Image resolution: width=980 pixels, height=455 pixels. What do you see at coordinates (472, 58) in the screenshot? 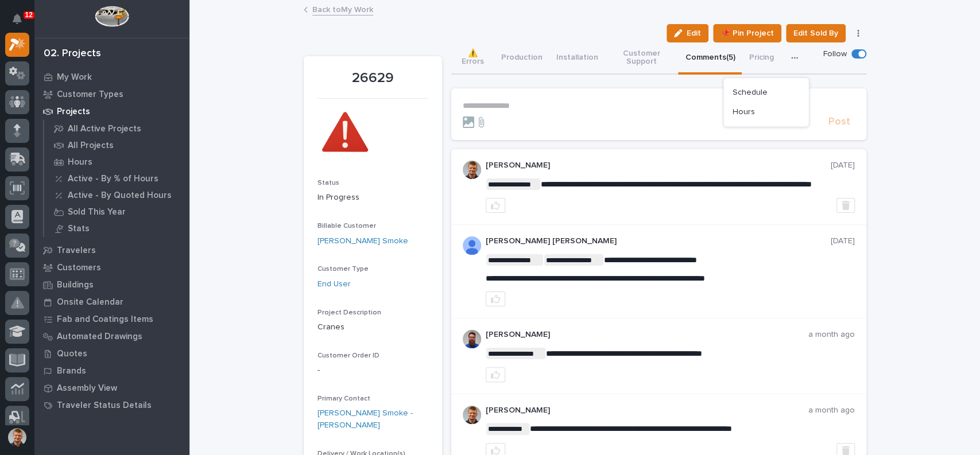
I see `button: ⚠️ Errors` at bounding box center [472, 58].